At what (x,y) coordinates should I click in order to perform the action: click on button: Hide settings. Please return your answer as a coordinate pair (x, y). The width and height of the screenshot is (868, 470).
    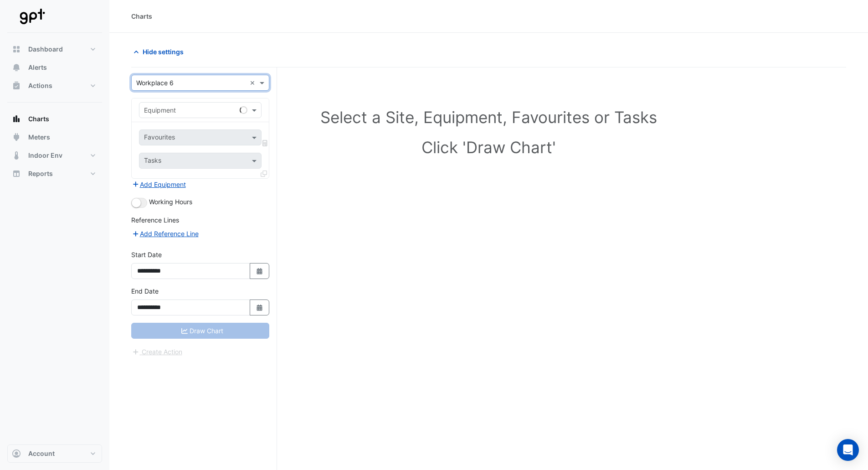
    Looking at the image, I should click on (160, 52).